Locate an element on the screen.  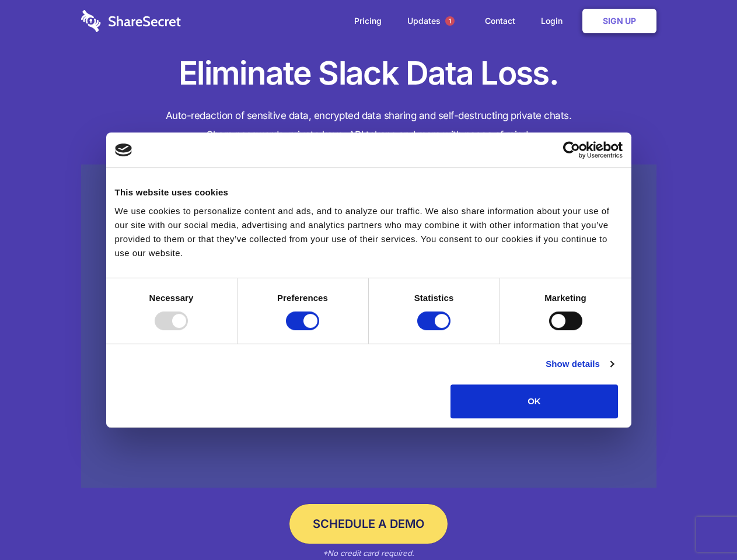
img: logo is located at coordinates (124, 150).